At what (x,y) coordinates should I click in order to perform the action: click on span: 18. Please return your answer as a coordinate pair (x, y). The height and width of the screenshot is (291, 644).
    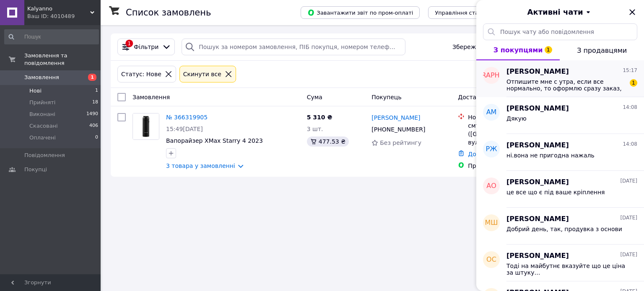
    Looking at the image, I should click on (95, 103).